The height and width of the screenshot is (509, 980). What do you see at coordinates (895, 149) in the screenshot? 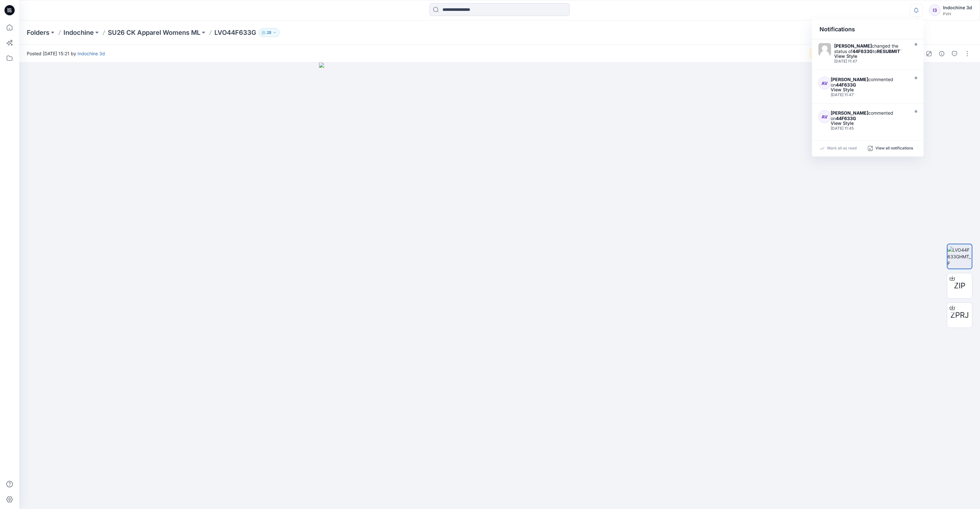
I see `p: View all notifications` at bounding box center [895, 149].